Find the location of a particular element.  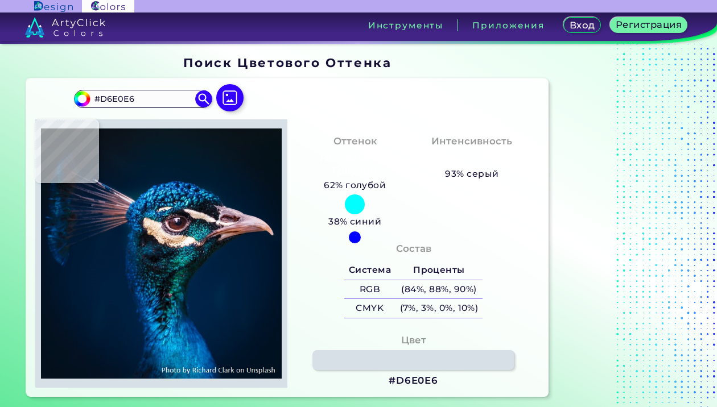

ya-tr-span: RGB is located at coordinates (370, 289).